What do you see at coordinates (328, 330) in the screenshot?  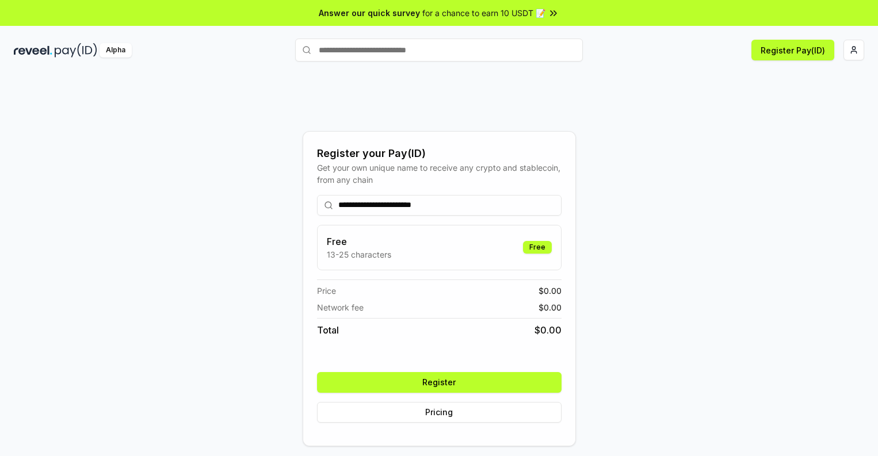 I see `span: Total` at bounding box center [328, 330].